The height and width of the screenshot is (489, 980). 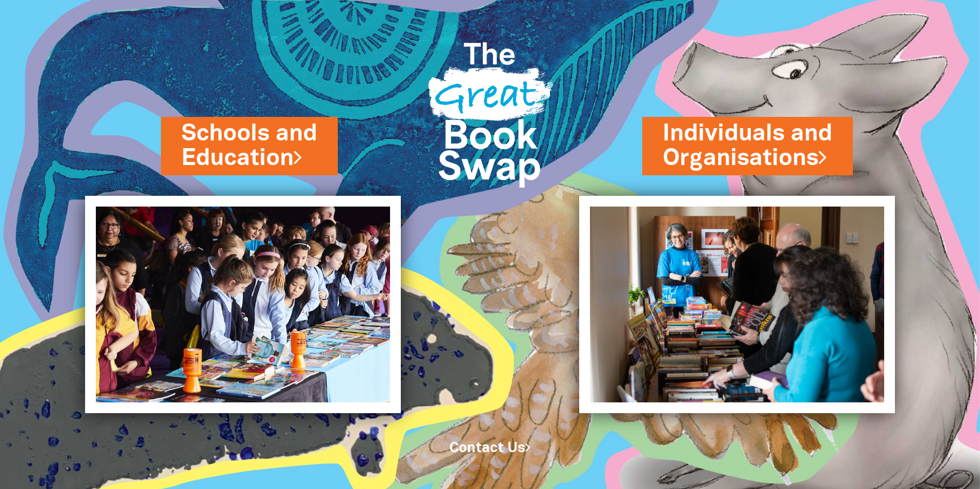 What do you see at coordinates (249, 146) in the screenshot?
I see `a: Schools andEducation` at bounding box center [249, 146].